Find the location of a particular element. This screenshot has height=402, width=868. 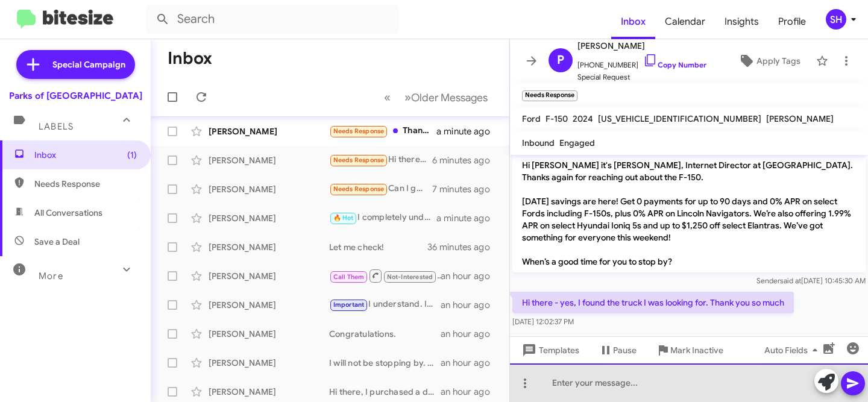

span: Inbound is located at coordinates (538, 143).